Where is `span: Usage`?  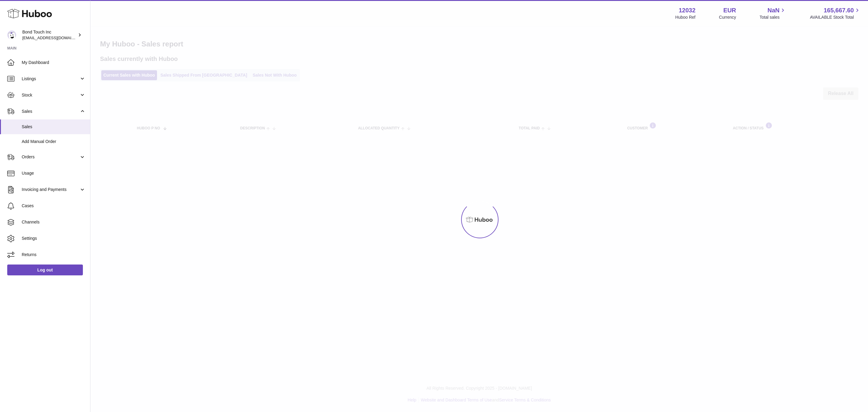
span: Usage is located at coordinates (53, 173).